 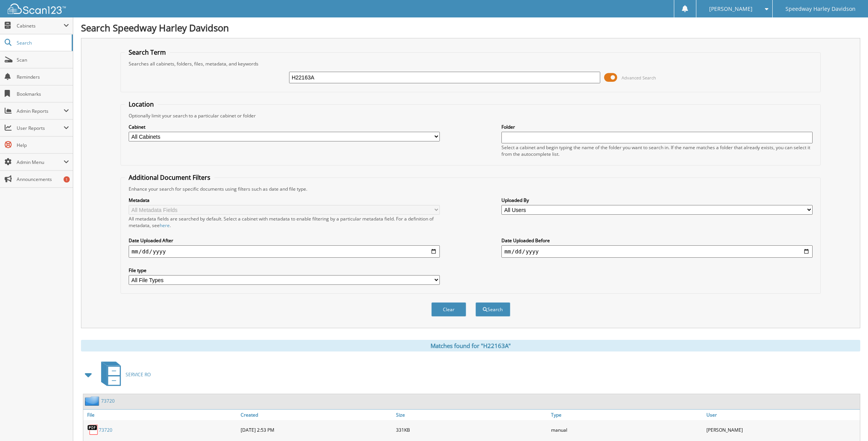 I want to click on img: scan123-logo-white.svg, so click(x=37, y=9).